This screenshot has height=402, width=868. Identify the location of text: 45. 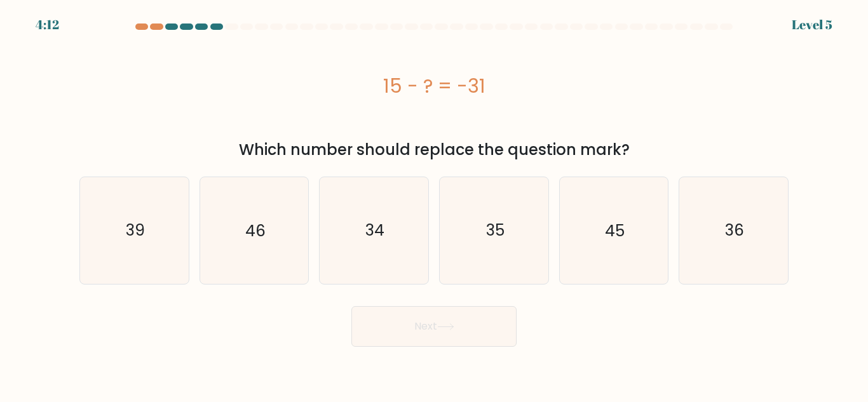
(615, 230).